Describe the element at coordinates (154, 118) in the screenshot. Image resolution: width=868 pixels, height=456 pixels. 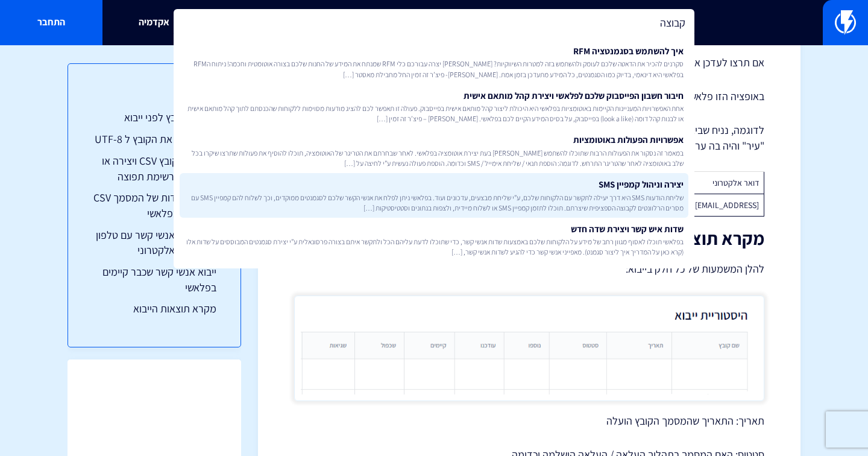
I see `a: הכנות לקובץ לפני ייבוא` at that location.